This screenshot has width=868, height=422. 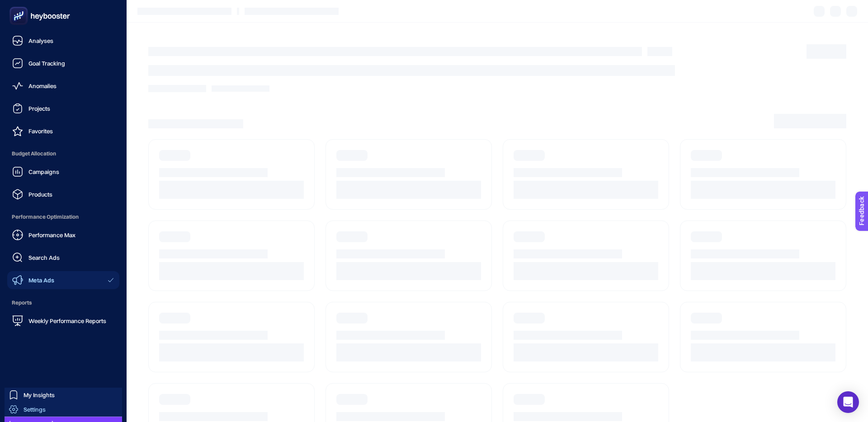 I want to click on a: My Insights, so click(x=63, y=395).